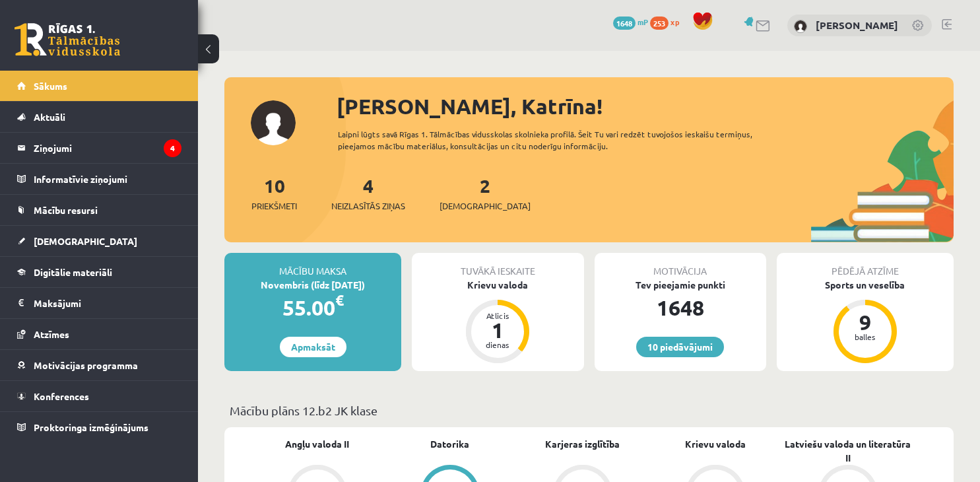 The image size is (980, 482). Describe the element at coordinates (369, 206) in the screenshot. I see `span: Neizlasītās ziņas` at that location.